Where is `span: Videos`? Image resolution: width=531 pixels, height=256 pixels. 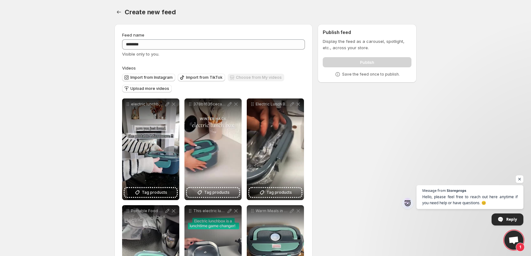
span: Videos is located at coordinates (129, 68).